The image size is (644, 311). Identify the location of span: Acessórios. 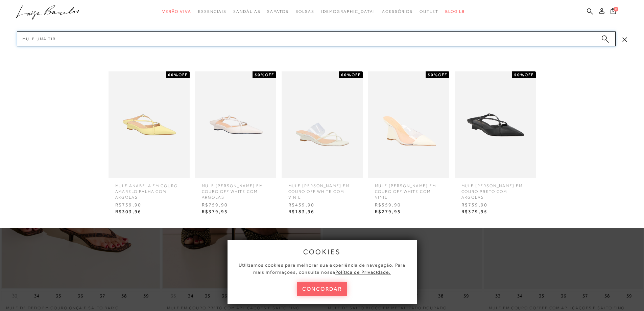
(397, 11).